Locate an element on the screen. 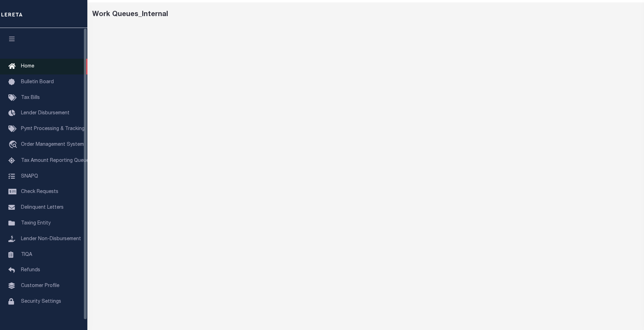  span: Refunds is located at coordinates (30, 270).